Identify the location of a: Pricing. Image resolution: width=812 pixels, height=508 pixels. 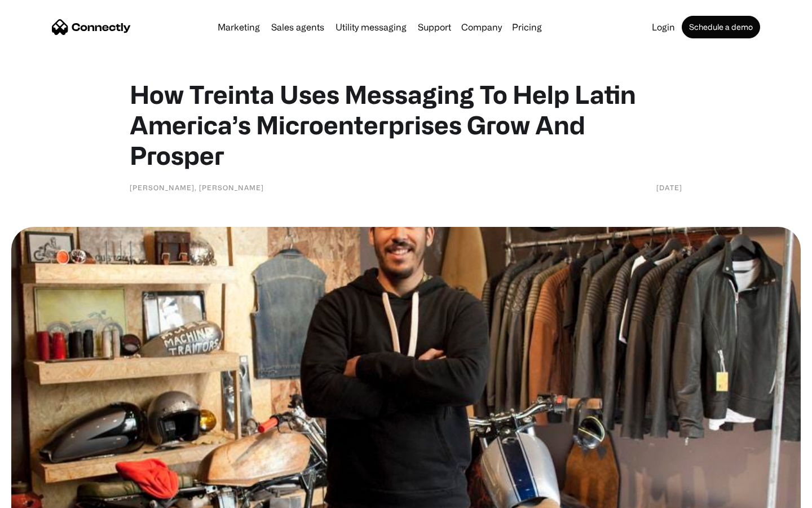
(527, 27).